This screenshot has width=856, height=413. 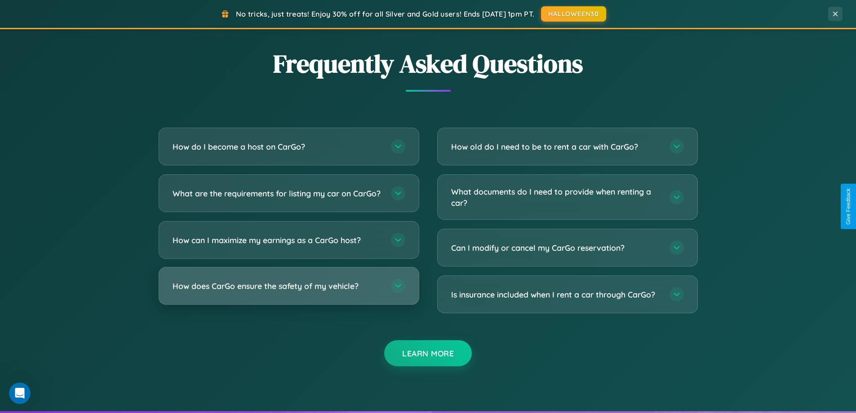 What do you see at coordinates (428, 63) in the screenshot?
I see `h2: Frequently Asked Questions` at bounding box center [428, 63].